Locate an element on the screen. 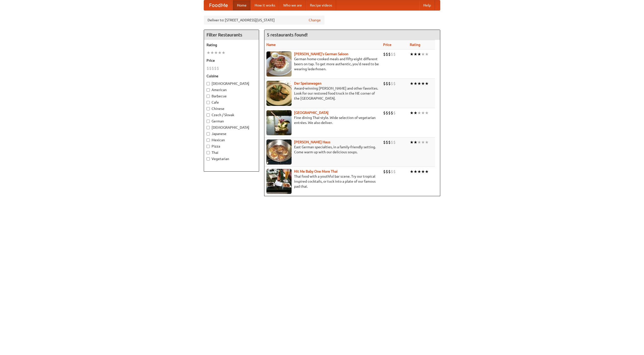 Image resolution: width=644 pixels, height=355 pixels. a: Der Speisewagen is located at coordinates (308, 84).